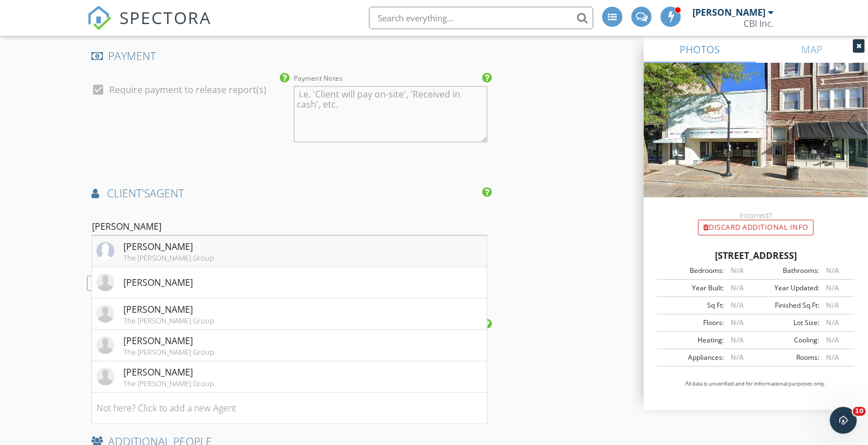 This screenshot has height=445, width=868. Describe the element at coordinates (289, 56) in the screenshot. I see `h4: PAYMENT` at that location.